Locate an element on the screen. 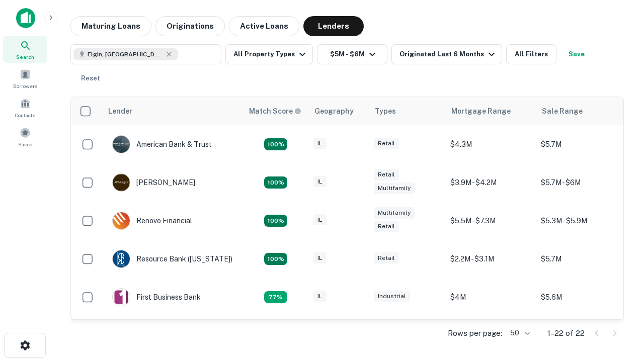 This screenshot has height=362, width=644. div: First Business Bank is located at coordinates (157, 298).